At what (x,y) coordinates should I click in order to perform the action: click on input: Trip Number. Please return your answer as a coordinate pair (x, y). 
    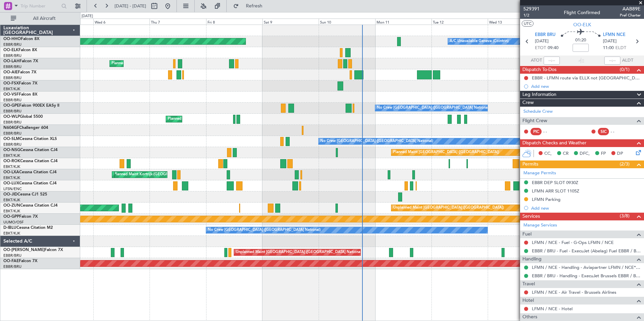
    Looking at the image, I should click on (40, 6).